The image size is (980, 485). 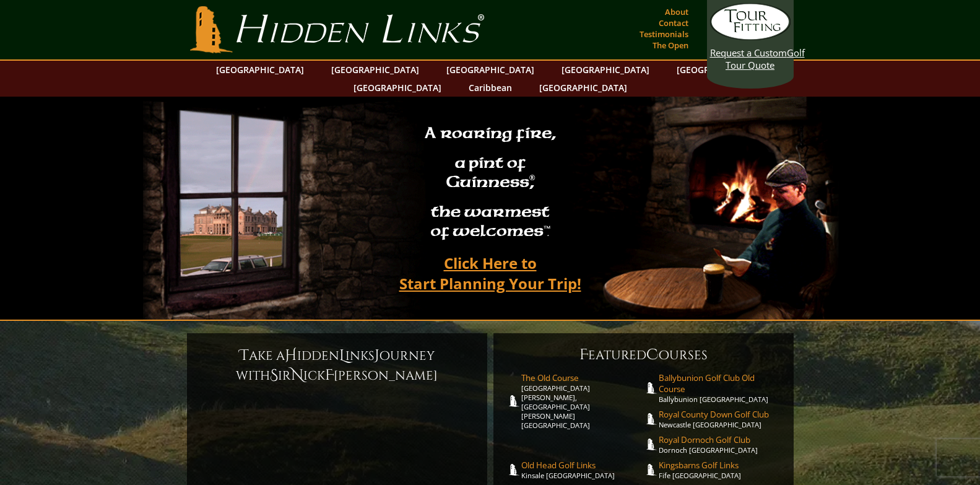 I want to click on span: The Old Course, so click(x=583, y=378).